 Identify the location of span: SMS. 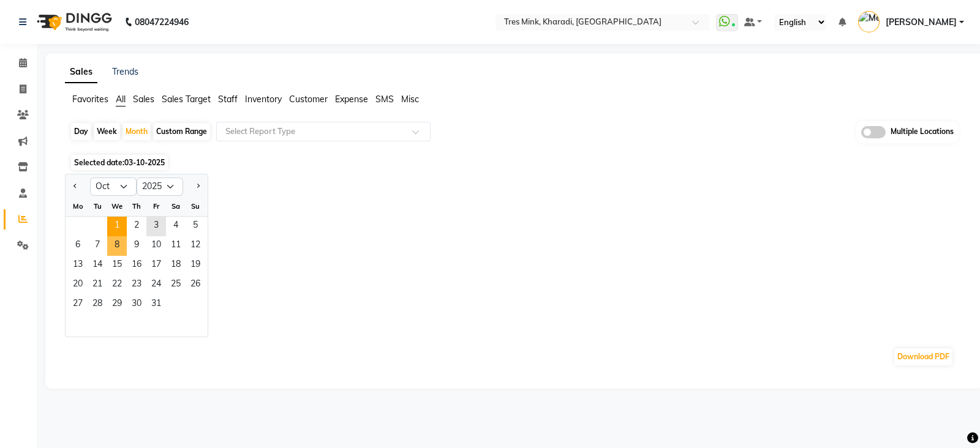
(385, 99).